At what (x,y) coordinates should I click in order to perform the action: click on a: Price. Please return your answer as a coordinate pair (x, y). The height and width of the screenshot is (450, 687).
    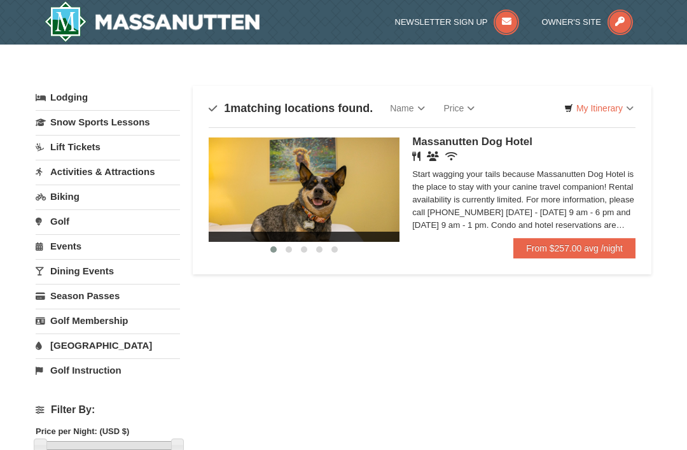
    Looking at the image, I should click on (460, 108).